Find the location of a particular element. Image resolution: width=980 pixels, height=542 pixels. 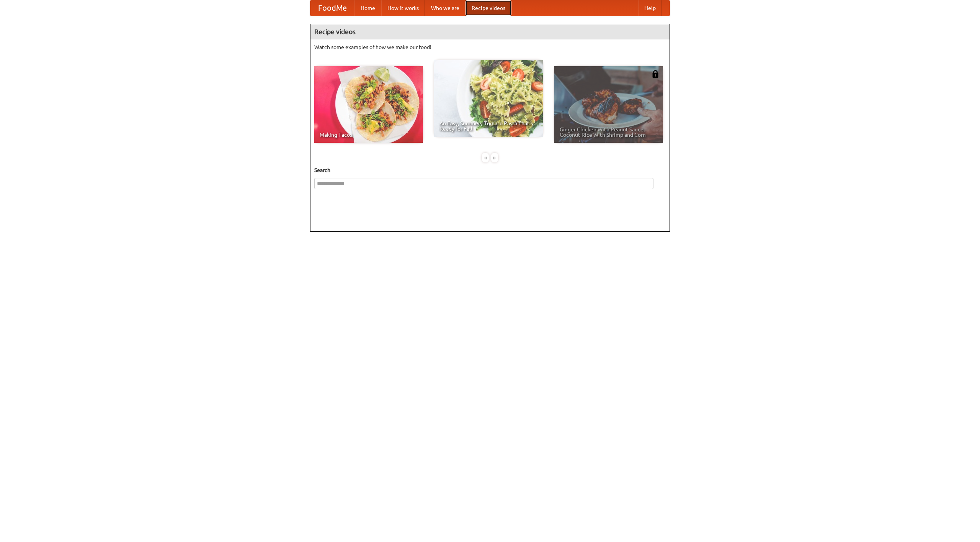

a: Help is located at coordinates (650, 8).